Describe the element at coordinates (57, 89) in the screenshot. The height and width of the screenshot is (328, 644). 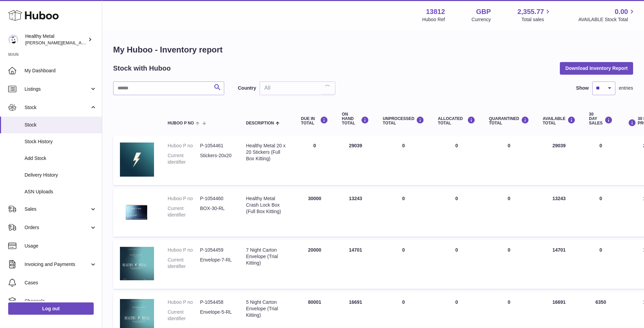
I see `span: Listings` at that location.